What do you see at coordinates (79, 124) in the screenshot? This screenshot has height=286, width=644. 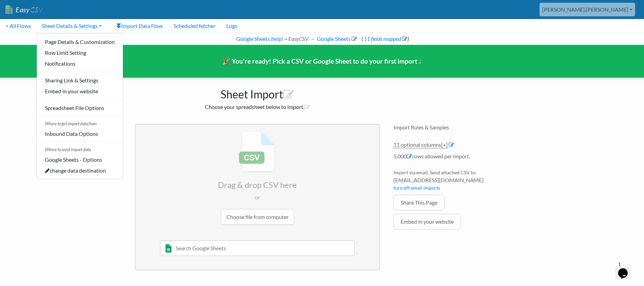 I see `span: Where to get import data from` at bounding box center [79, 124].